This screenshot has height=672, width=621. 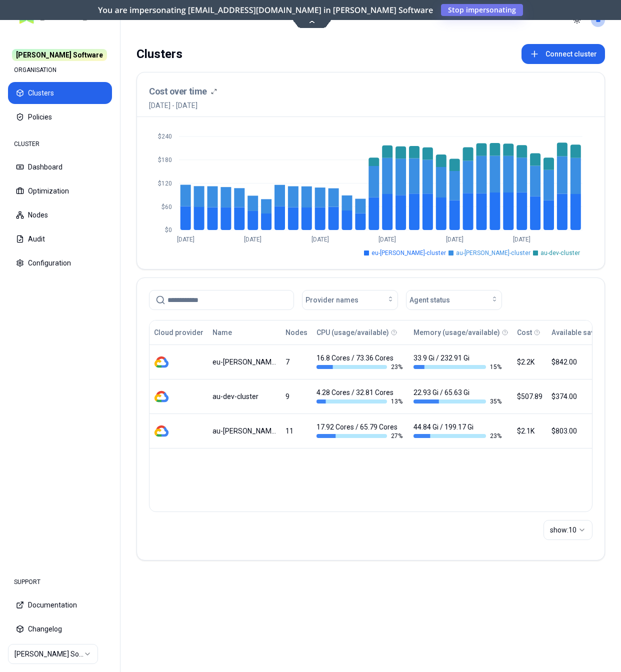 I want to click on button: Optimization, so click(x=60, y=191).